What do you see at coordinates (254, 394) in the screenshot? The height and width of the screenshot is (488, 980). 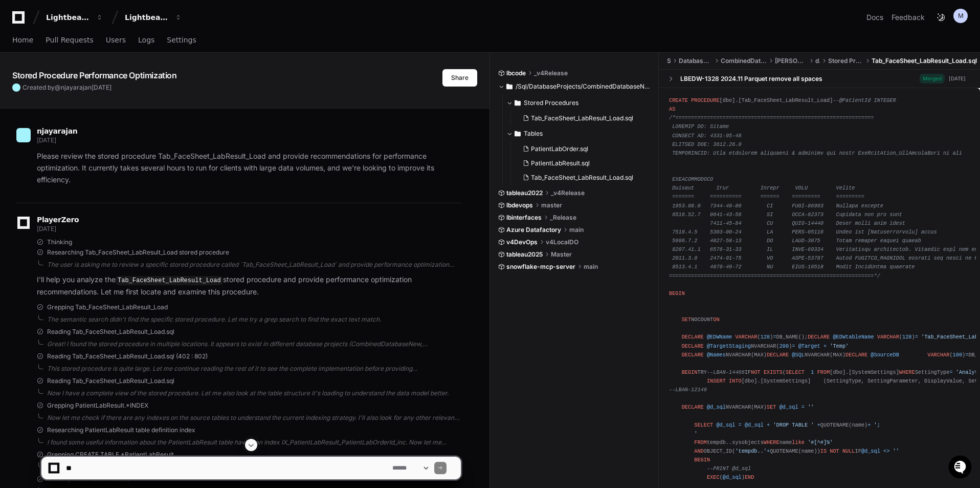 I see `div: Now I have a complete view of the stored procedure. Let me also look at the table structure it's ...` at bounding box center [254, 394].